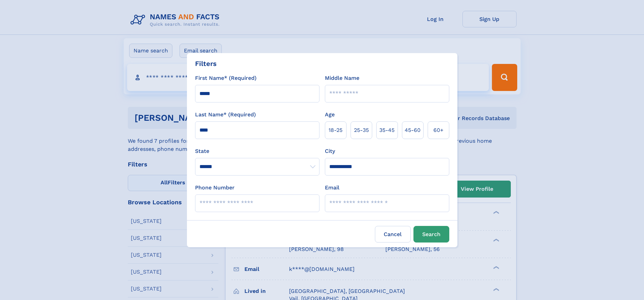 The image size is (644, 300). Describe the element at coordinates (412, 130) in the screenshot. I see `span: 45‑60` at that location.